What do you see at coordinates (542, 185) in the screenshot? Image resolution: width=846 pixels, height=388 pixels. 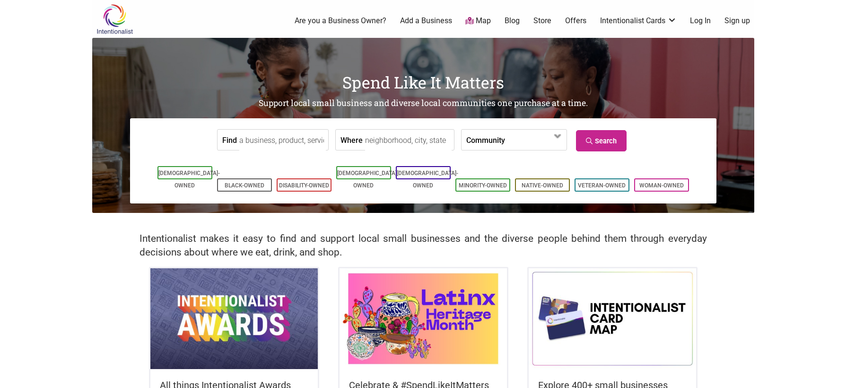 I see `a: Native-Owned` at bounding box center [542, 185].